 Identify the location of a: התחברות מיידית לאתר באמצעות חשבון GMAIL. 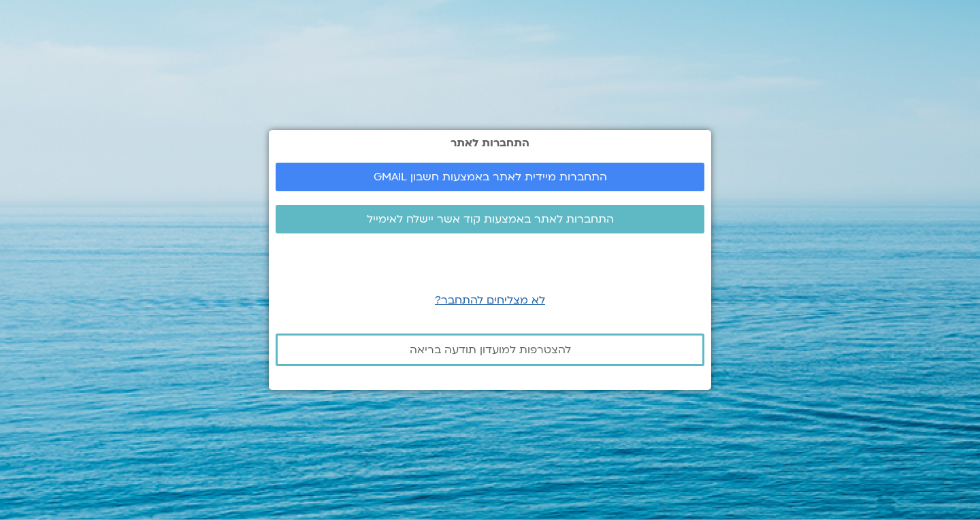
(490, 177).